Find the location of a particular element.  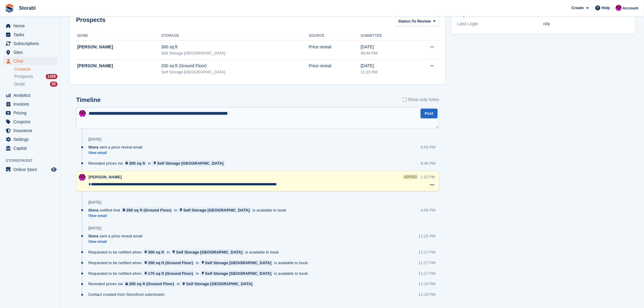

div: 1169 is located at coordinates (51, 77).